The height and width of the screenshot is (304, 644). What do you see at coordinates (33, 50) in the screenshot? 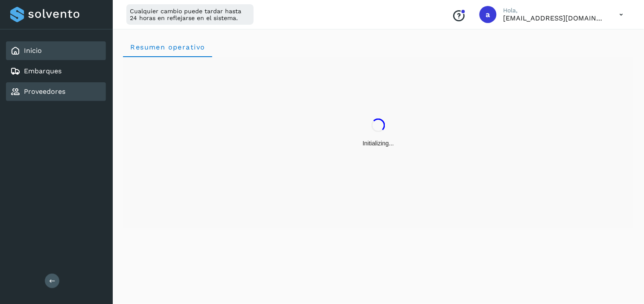
I see `a: Inicio` at bounding box center [33, 50].